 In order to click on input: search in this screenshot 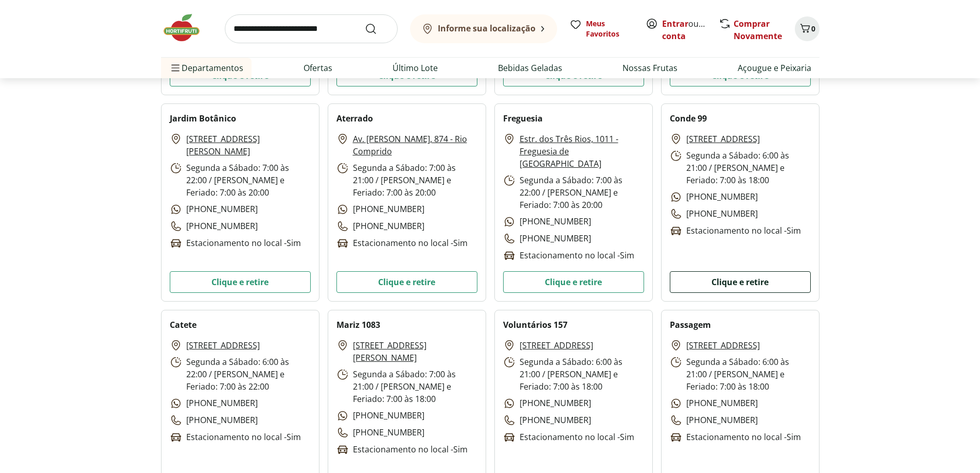, I will do `click(311, 29)`.